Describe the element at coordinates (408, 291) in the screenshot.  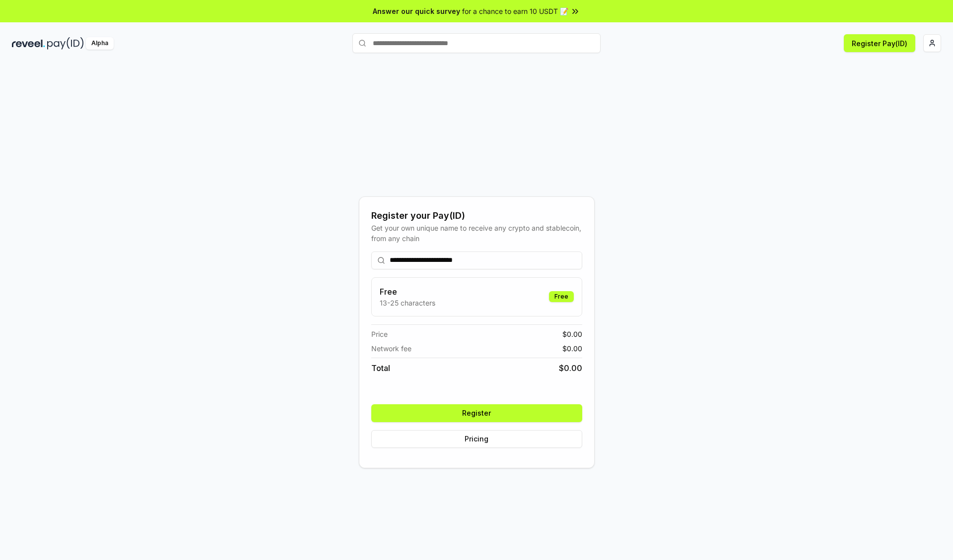
I see `h3: Free` at that location.